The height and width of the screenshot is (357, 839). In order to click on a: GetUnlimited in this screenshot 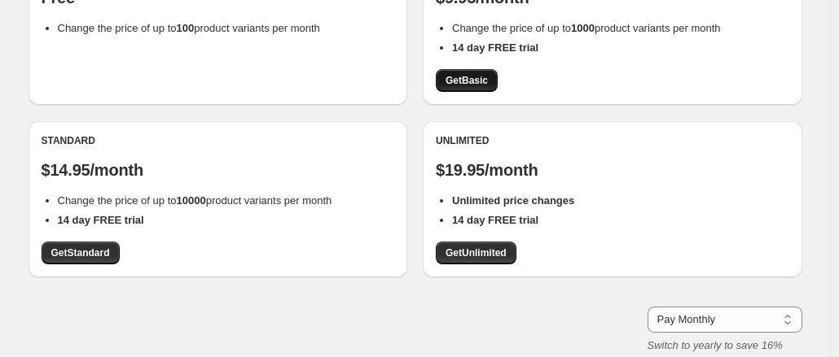, I will do `click(475, 253)`.